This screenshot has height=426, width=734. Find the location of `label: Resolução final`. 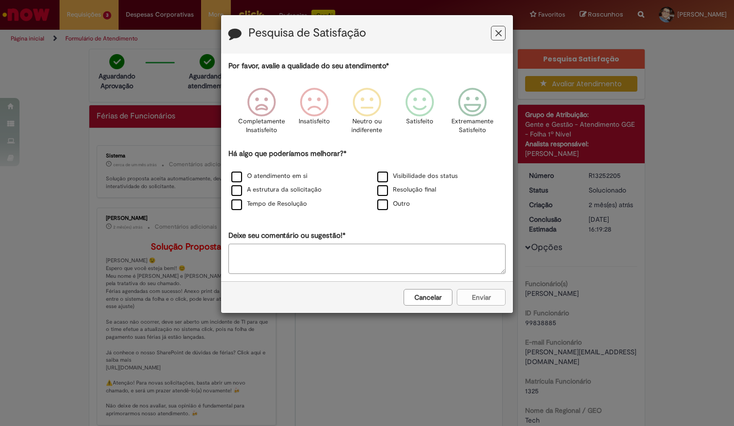

label: Resolução final is located at coordinates (406, 190).